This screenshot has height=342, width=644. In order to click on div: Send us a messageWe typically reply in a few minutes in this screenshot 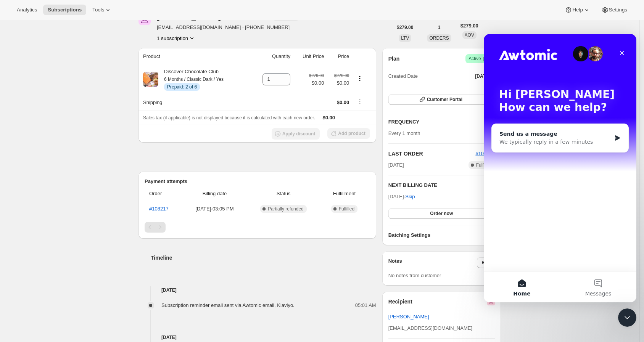, I will do `click(76, 104)`.